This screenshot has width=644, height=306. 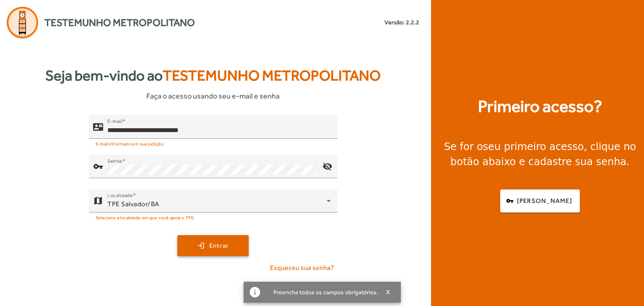 What do you see at coordinates (115, 121) in the screenshot?
I see `mat-label: E-mail` at bounding box center [115, 121].